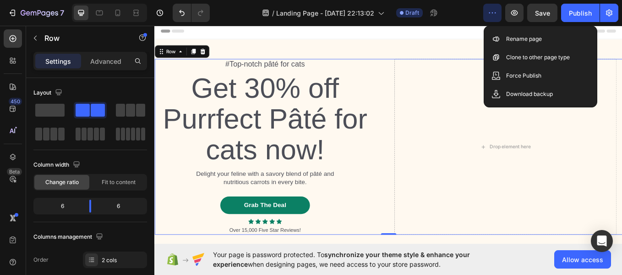 This screenshot has width=622, height=275. Describe the element at coordinates (69, 237) in the screenshot. I see `div: Columns management` at that location.